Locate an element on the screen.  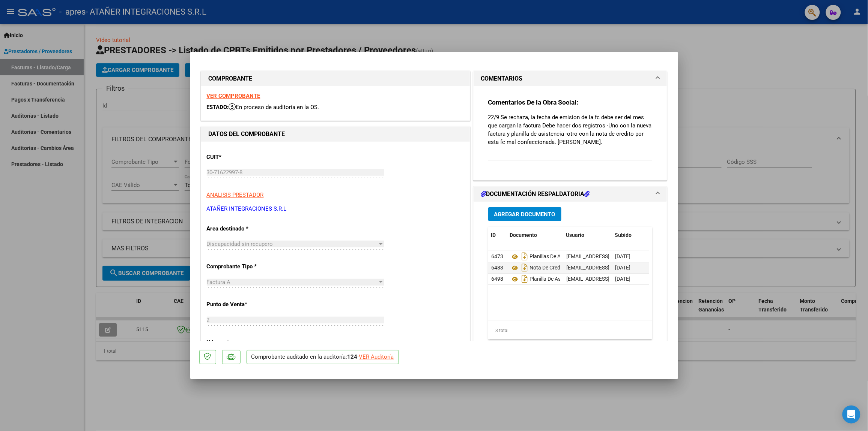
span: Subido is located at coordinates (624, 235).